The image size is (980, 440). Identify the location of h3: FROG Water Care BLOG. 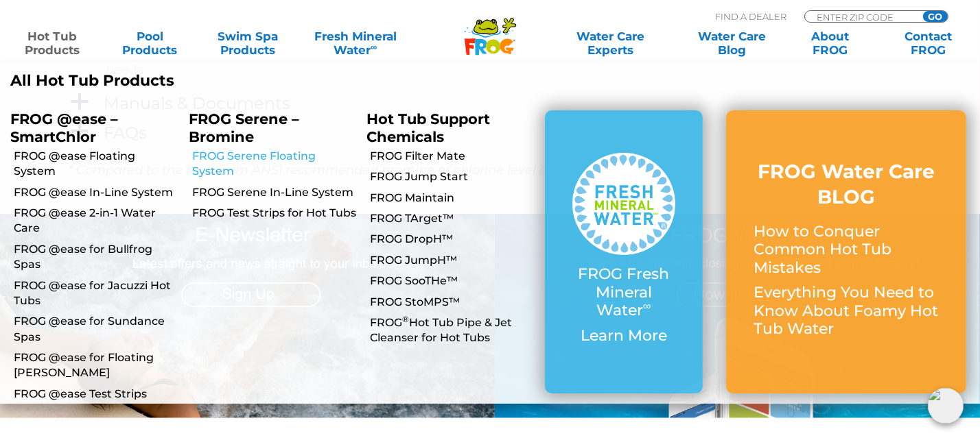
(846, 184).